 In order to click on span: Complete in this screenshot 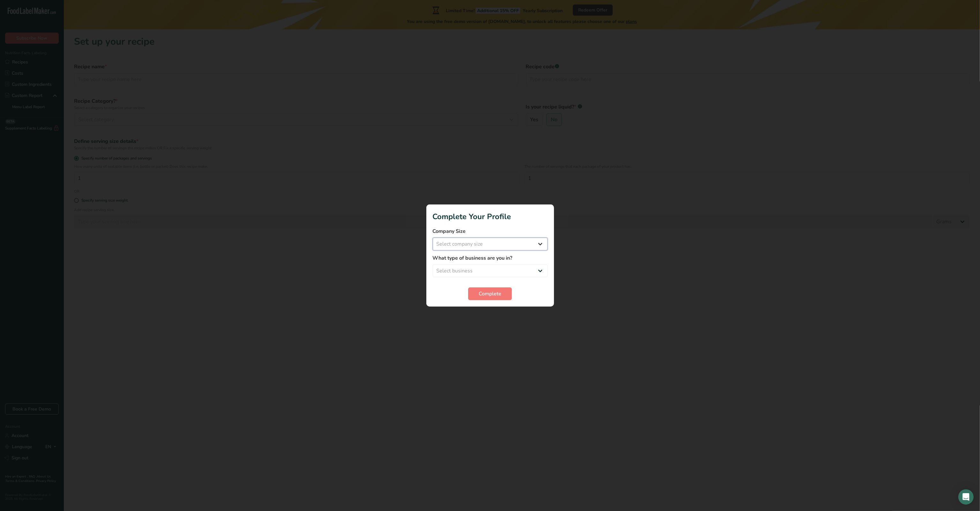, I will do `click(490, 294)`.